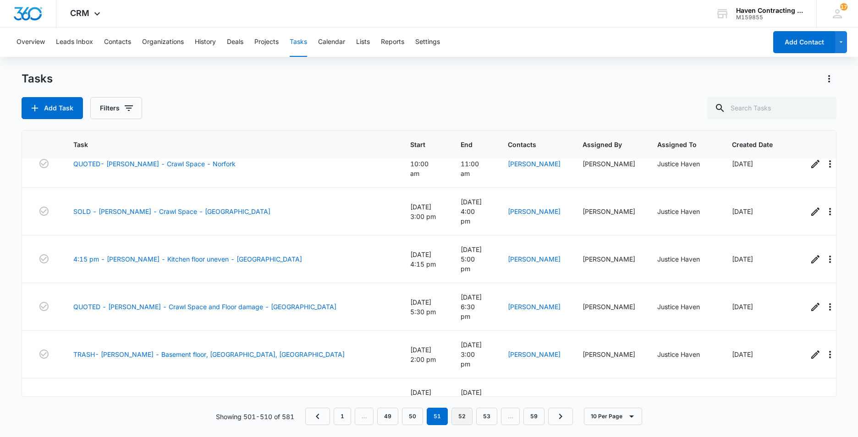  Describe the element at coordinates (487, 417) in the screenshot. I see `a: Page 53` at that location.